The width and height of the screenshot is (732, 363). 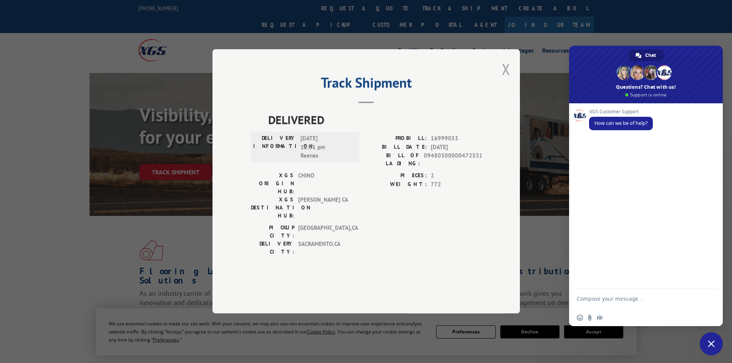 What do you see at coordinates (453, 160) in the screenshot?
I see `span: 09480300000472531` at bounding box center [453, 160].